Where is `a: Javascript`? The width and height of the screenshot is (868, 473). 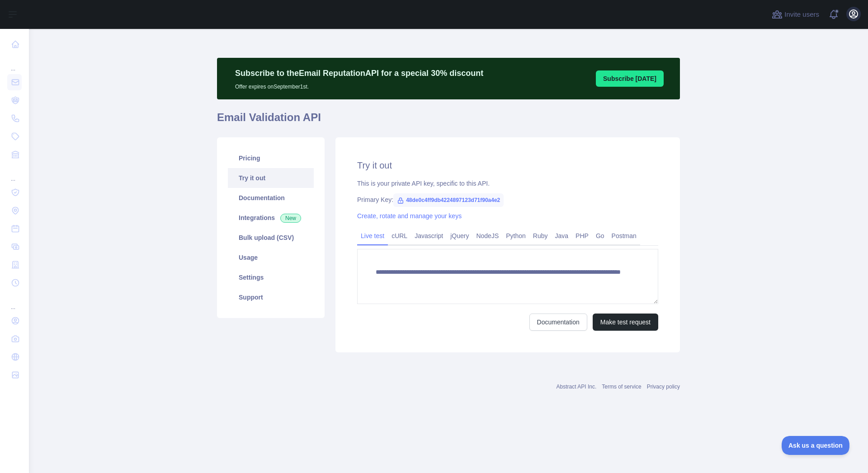
a: Javascript is located at coordinates (429, 236).